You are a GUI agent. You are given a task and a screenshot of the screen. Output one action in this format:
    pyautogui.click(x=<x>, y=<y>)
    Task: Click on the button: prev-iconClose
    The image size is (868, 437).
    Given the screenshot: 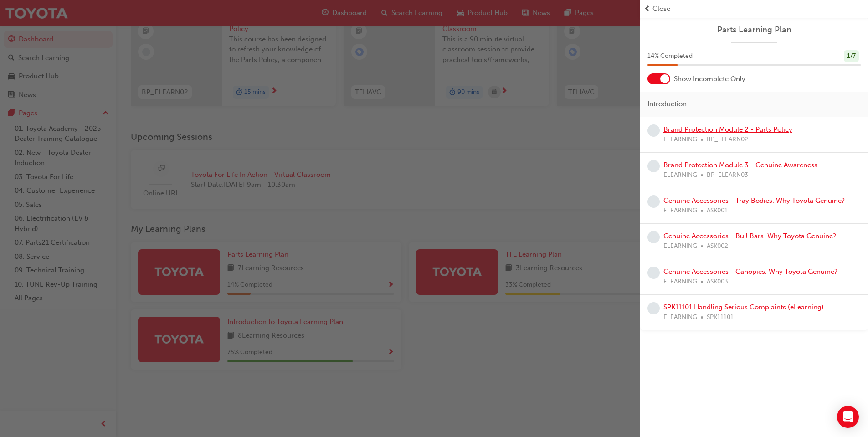 What is the action you would take?
    pyautogui.click(x=754, y=8)
    